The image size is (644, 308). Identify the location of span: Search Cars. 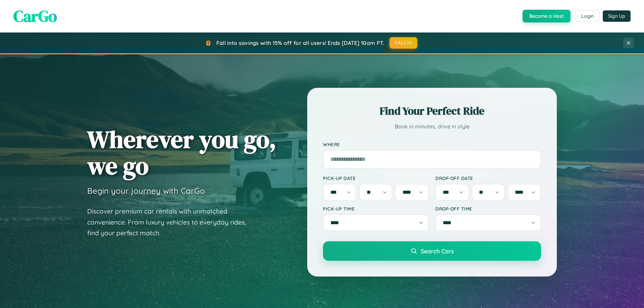
(437, 251).